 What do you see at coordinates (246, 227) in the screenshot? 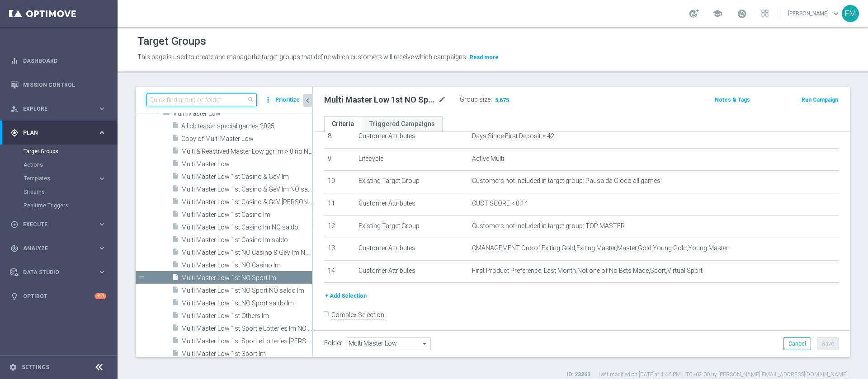
I see `span: Multi Master Low 1st Casino lm NO saldo` at bounding box center [246, 227].